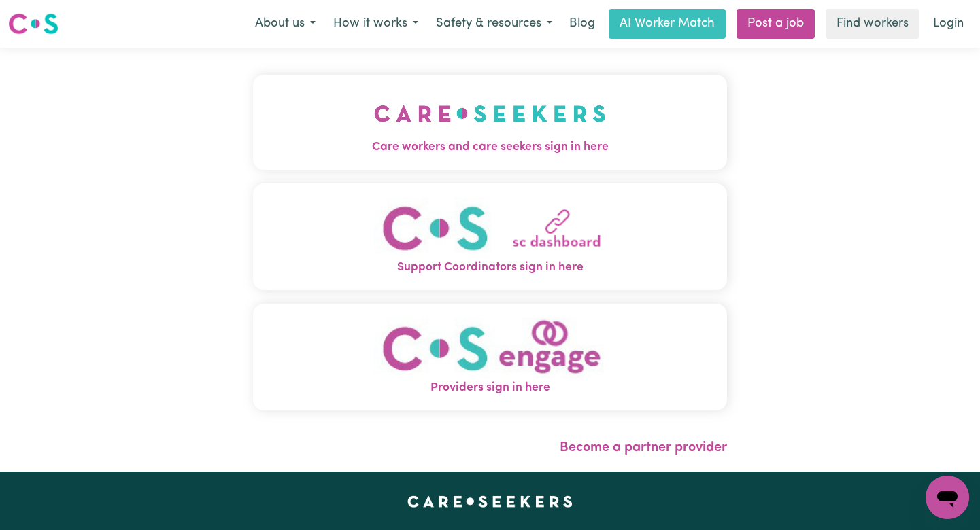 The image size is (980, 530). Describe the element at coordinates (490, 147) in the screenshot. I see `span: Care workers and care seekers sign in here` at that location.